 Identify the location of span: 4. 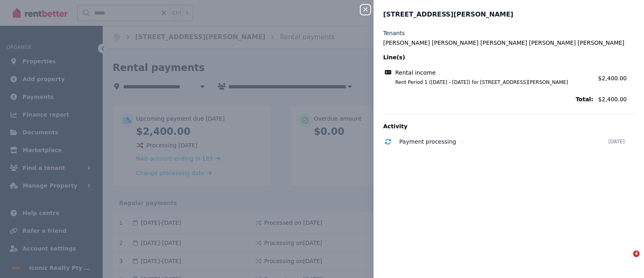
(637, 254).